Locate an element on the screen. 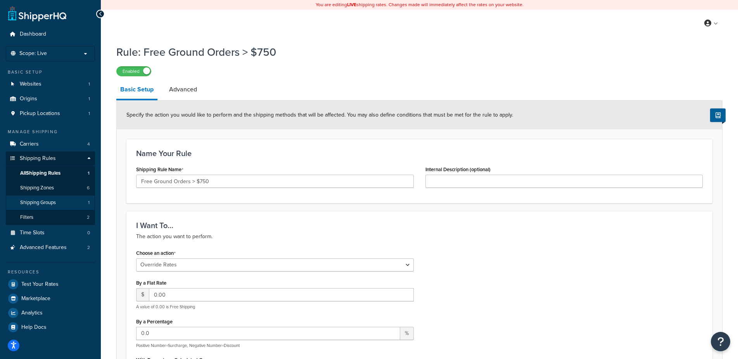 The height and width of the screenshot is (359, 738). span: Shipping Rules is located at coordinates (38, 159).